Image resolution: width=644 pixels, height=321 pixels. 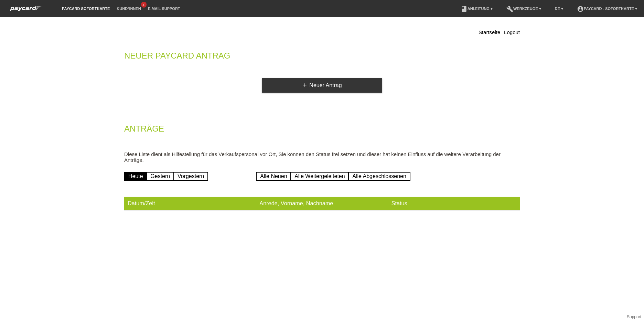 What do you see at coordinates (476, 8) in the screenshot?
I see `a: bookAnleitung ▾` at bounding box center [476, 8].